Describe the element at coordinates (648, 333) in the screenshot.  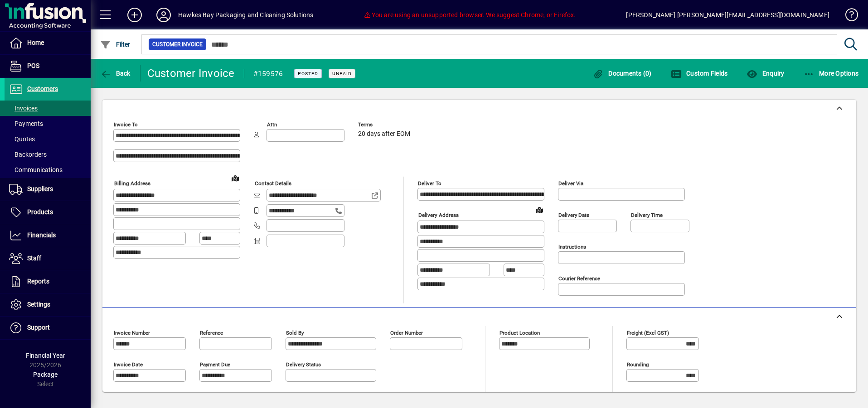
I see `mat-label: Freight (excl GST)` at that location.